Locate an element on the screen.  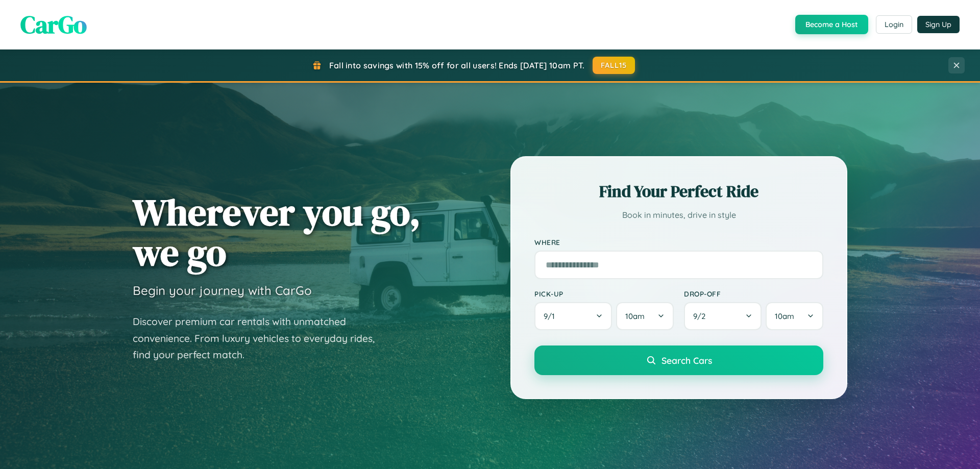
span: CarGo is located at coordinates (53, 24).